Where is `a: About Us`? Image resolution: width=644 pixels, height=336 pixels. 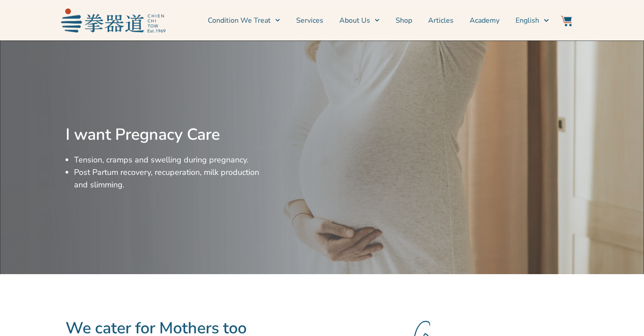
a: About Us is located at coordinates (359, 20).